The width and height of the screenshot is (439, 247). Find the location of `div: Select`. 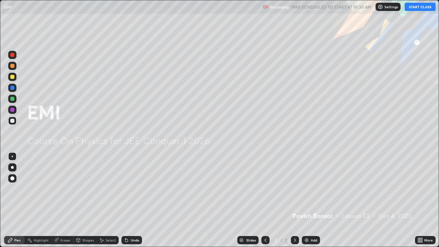

div: Select is located at coordinates (111, 240).